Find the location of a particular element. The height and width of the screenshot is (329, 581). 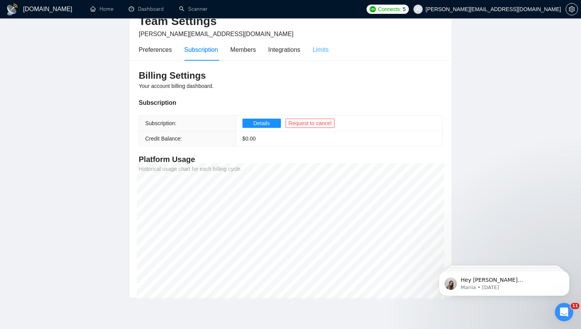

span: Subscription: is located at coordinates (161, 123).